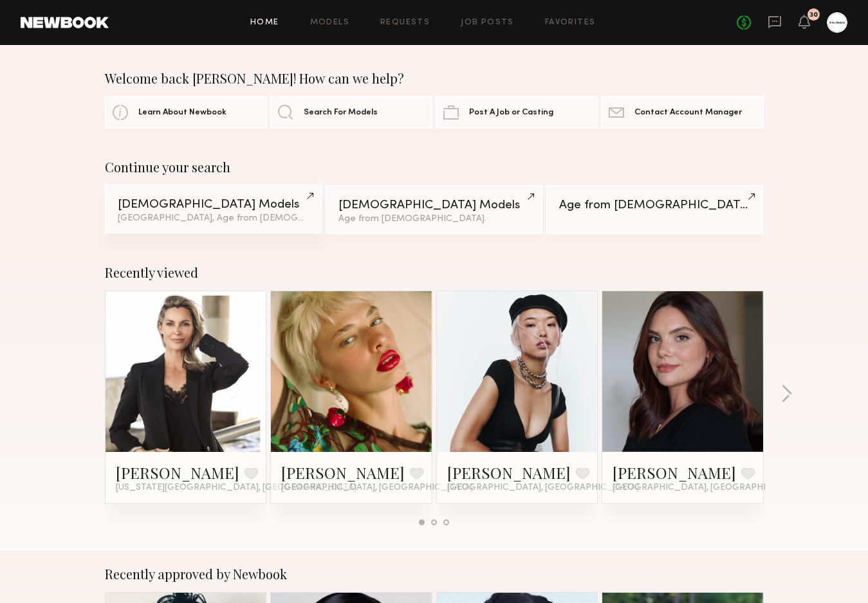 The width and height of the screenshot is (868, 603). Describe the element at coordinates (330, 23) in the screenshot. I see `a: Models` at that location.